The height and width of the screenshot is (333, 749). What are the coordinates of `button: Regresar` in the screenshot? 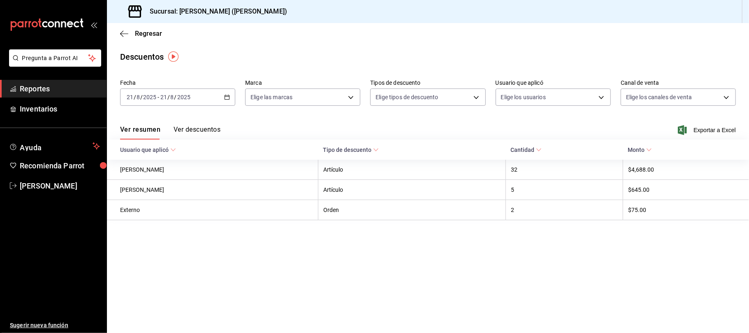 It's located at (141, 33).